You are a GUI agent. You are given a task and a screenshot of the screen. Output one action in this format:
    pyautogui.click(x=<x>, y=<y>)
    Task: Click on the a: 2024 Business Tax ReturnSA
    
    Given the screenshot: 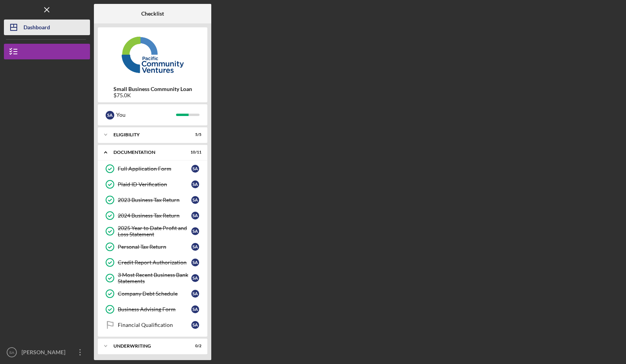 What is the action you would take?
    pyautogui.click(x=152, y=216)
    